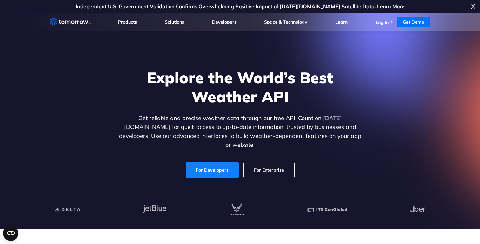 This screenshot has width=480, height=244. I want to click on a: Learn, so click(341, 22).